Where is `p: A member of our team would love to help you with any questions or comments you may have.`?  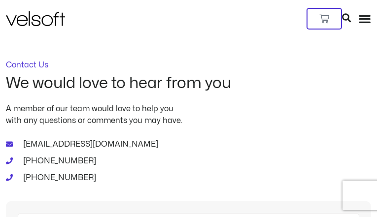 p: A member of our team would love to help you with any questions or comments you may have. is located at coordinates (188, 115).